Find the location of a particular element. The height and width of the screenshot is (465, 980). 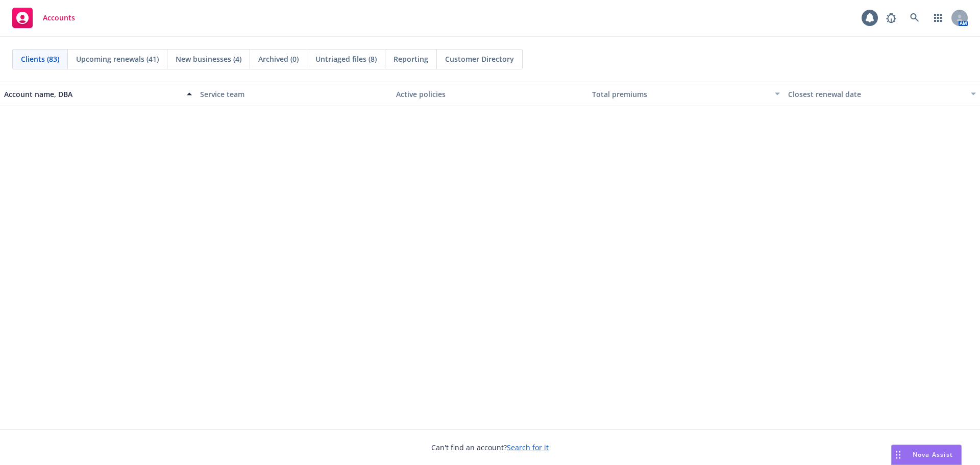

span: Untriaged files (8) is located at coordinates (346, 59).